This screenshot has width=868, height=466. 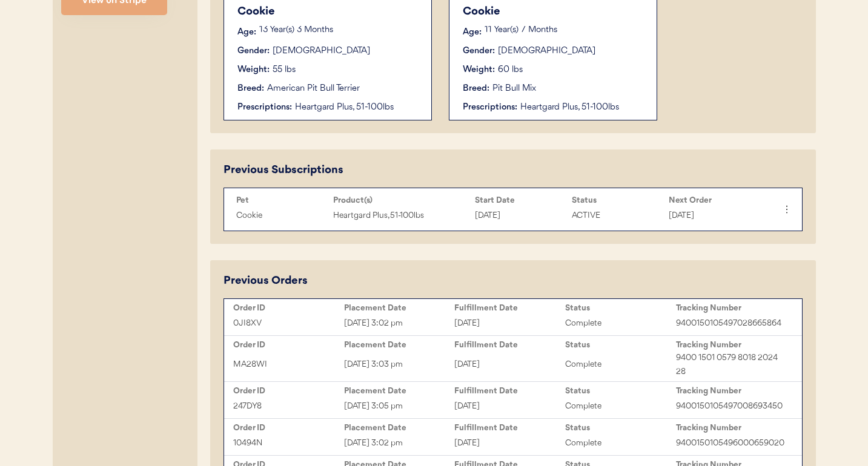 I want to click on div: Next Order, so click(x=714, y=201).